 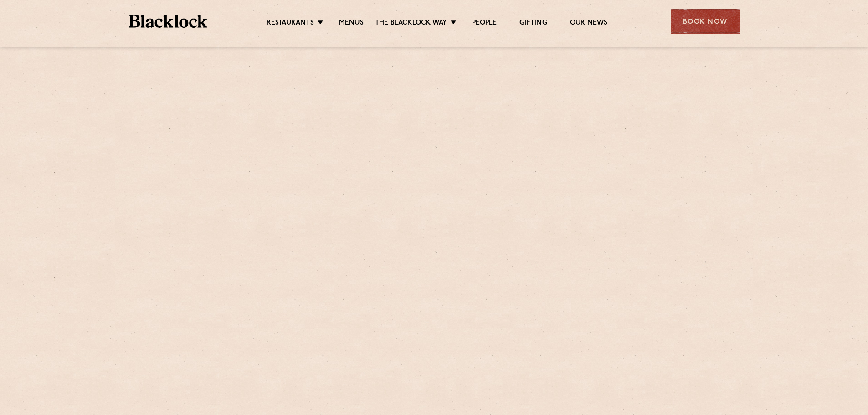 I want to click on img: BL_Textured_Logo-footer-cropped.svg, so click(x=168, y=21).